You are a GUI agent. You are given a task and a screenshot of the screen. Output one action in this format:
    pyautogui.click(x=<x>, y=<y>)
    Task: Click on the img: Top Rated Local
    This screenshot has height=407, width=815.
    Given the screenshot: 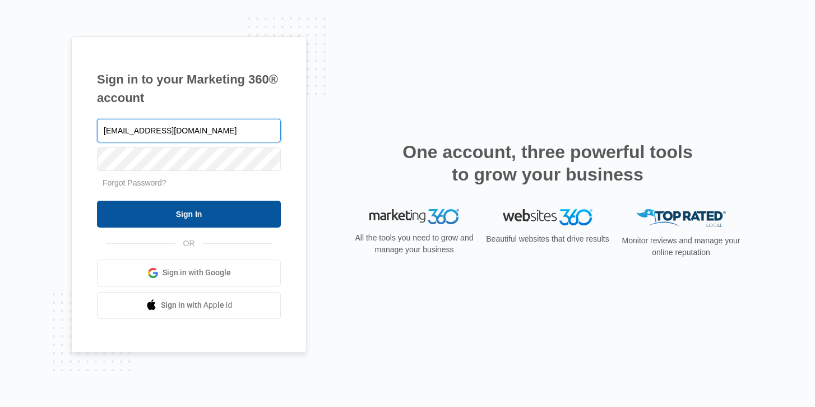 What is the action you would take?
    pyautogui.click(x=681, y=218)
    